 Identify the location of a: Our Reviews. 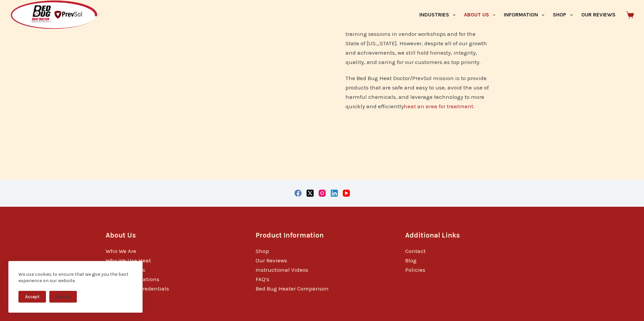
(272, 260).